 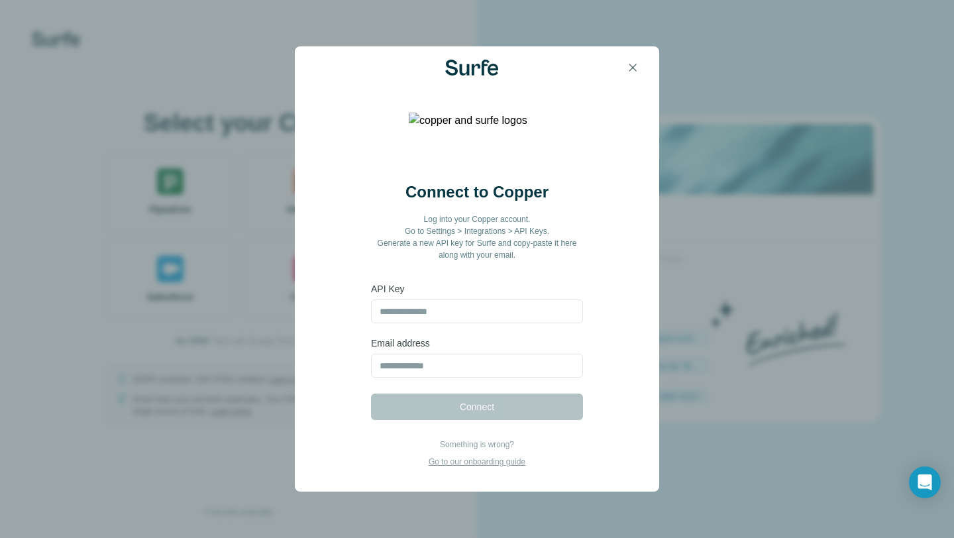 I want to click on div: Open Intercom Messenger, so click(x=925, y=482).